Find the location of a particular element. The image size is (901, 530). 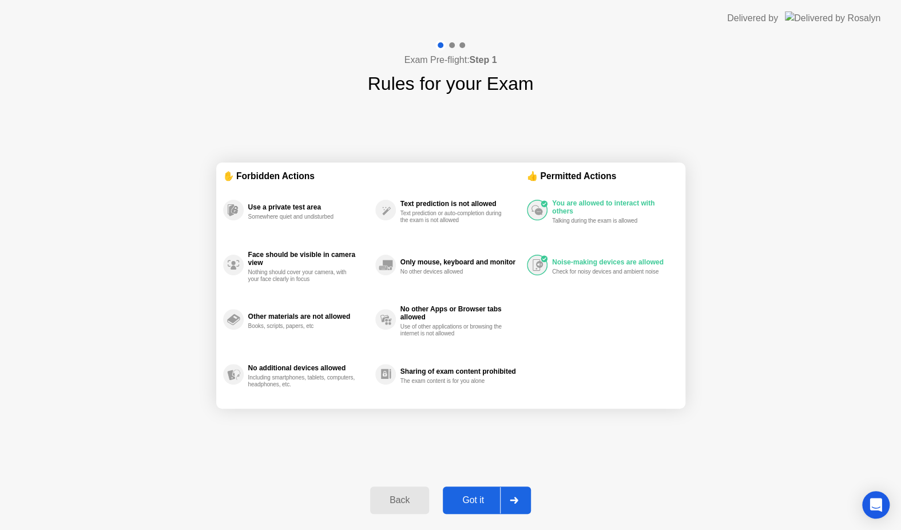

div: Back is located at coordinates (399, 500).